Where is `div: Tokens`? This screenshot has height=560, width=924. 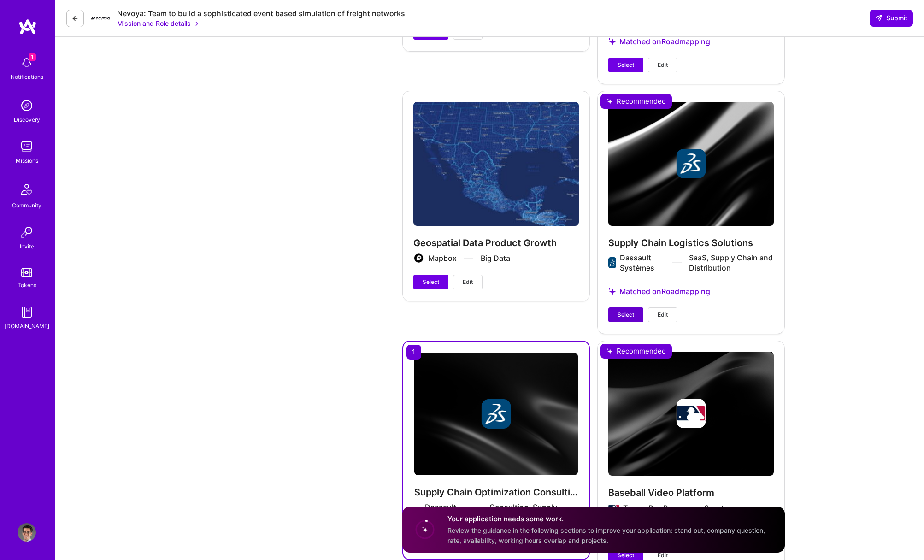 div: Tokens is located at coordinates (26, 285).